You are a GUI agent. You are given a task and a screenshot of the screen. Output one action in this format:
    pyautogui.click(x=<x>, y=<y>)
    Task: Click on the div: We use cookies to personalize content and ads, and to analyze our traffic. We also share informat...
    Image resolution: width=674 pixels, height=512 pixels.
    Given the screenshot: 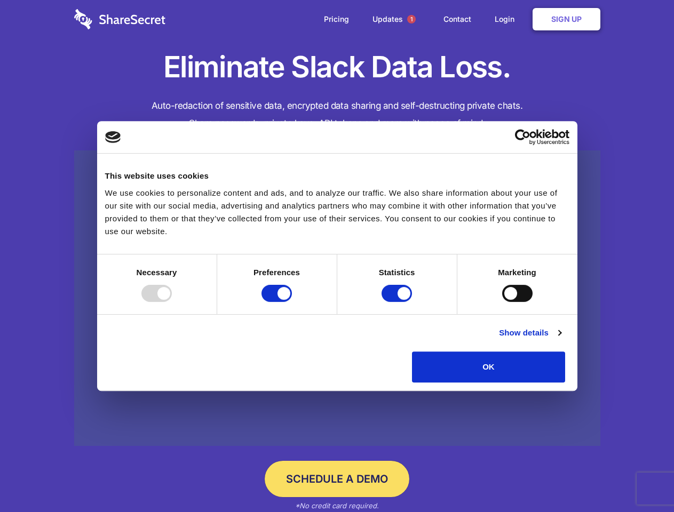 What is the action you would take?
    pyautogui.click(x=337, y=212)
    